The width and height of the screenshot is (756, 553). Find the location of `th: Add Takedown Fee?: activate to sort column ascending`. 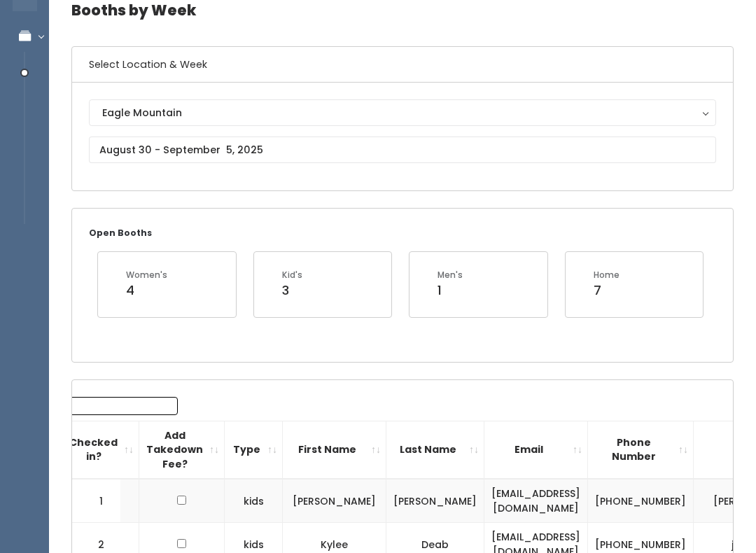

th: Add Takedown Fee?: activate to sort column ascending is located at coordinates (182, 450).